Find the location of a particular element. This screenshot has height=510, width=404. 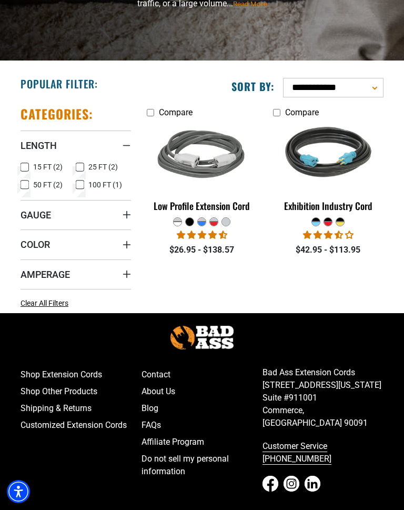

span: Gauge is located at coordinates (36, 215).